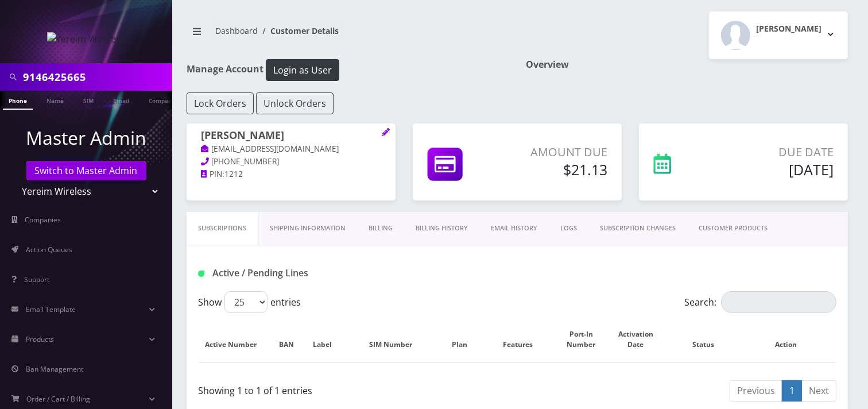  I want to click on a: Previous, so click(756, 390).